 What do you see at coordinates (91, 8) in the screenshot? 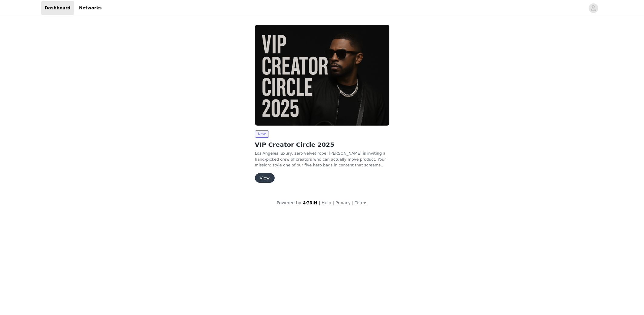
I see `a: Networks` at bounding box center [91, 8].